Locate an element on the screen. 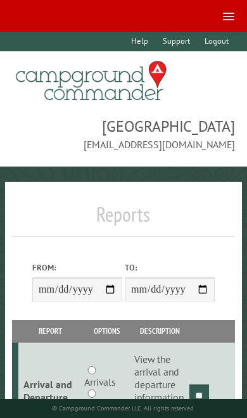 This screenshot has height=418, width=247. label: To: is located at coordinates (170, 267).